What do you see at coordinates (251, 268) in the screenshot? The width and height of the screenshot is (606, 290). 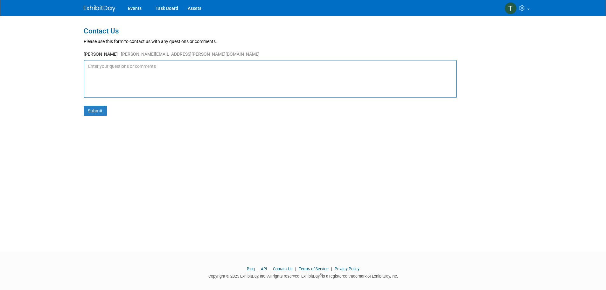 I see `a: Blog` at bounding box center [251, 268].